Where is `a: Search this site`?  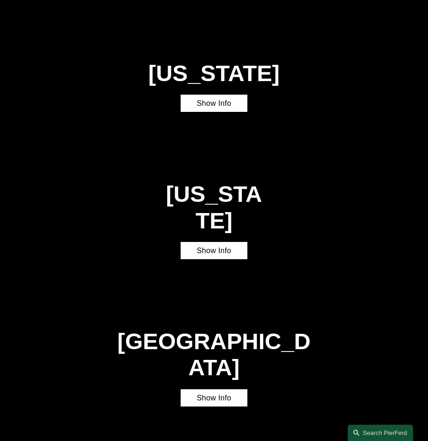
a: Search this site is located at coordinates (380, 433).